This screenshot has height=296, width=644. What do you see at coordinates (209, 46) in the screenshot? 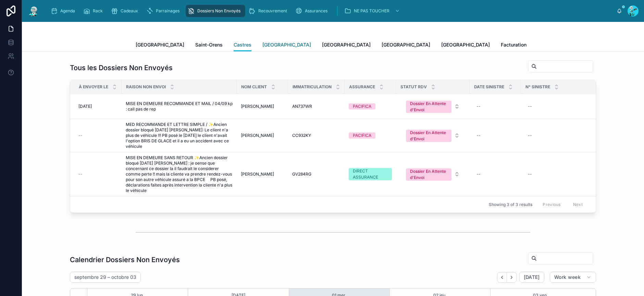
I see `a: Saint-Orens` at bounding box center [209, 46].